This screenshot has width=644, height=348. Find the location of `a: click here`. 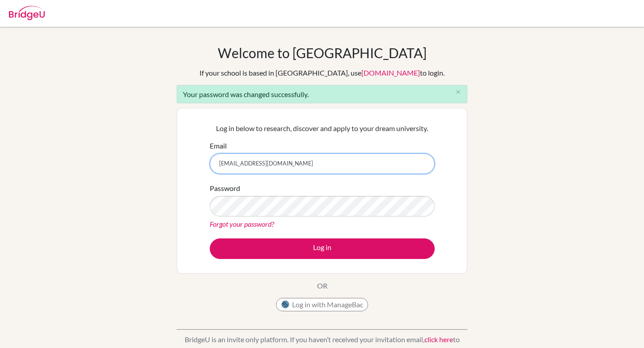

a: click here is located at coordinates (439, 339).